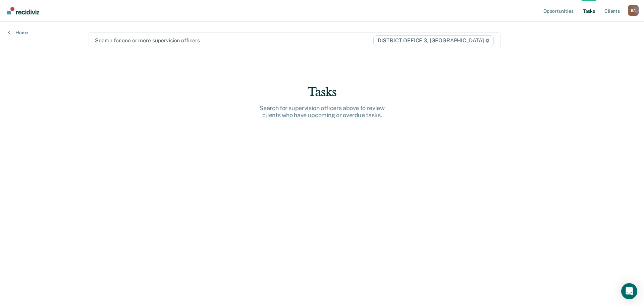 This screenshot has height=306, width=644. I want to click on button: Profile dropdown button, so click(633, 11).